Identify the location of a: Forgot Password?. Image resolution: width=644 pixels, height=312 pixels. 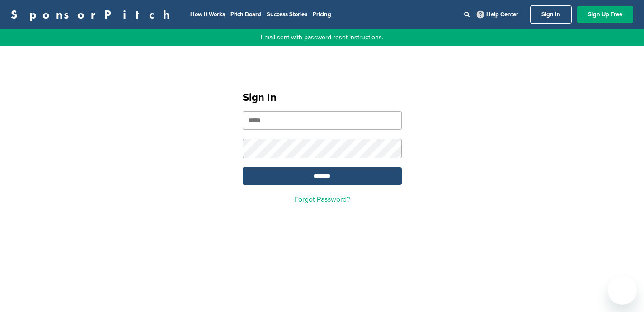
(322, 199).